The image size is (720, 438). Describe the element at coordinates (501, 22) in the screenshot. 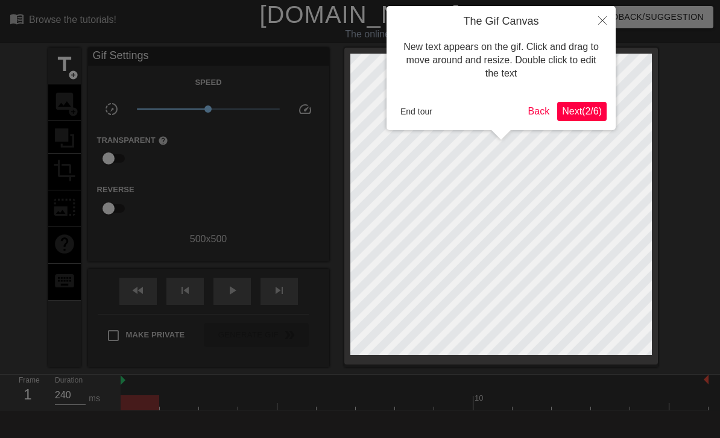

I see `h4: The Gif Canvas` at that location.